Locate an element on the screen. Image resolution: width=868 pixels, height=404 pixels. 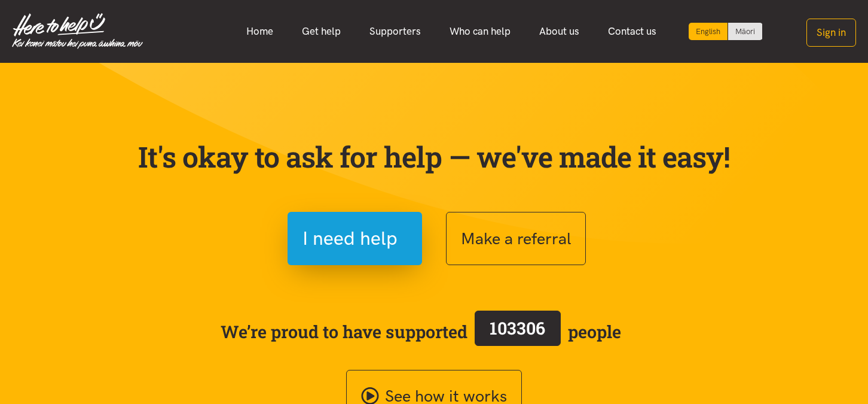
p: It's okay to ask for help — we've made it easy! is located at coordinates (434, 157).